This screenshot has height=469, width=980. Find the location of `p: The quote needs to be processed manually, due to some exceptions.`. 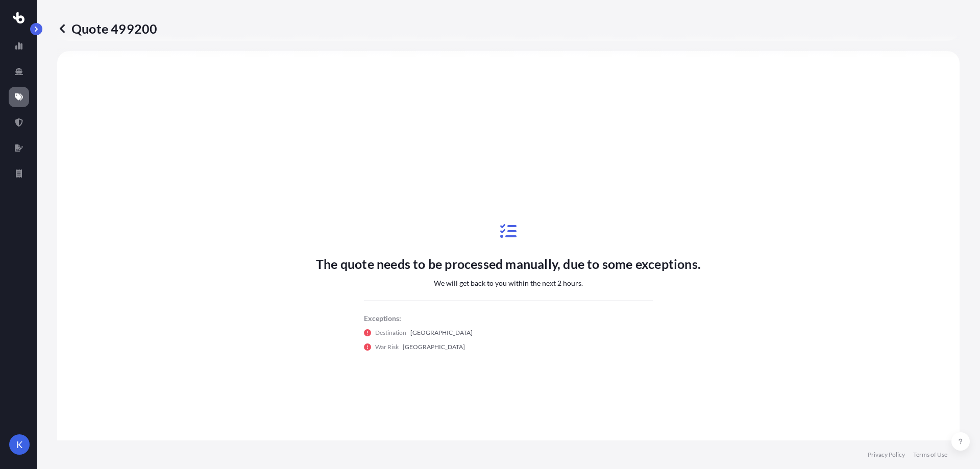

p: The quote needs to be processed manually, due to some exceptions. is located at coordinates (509, 264).